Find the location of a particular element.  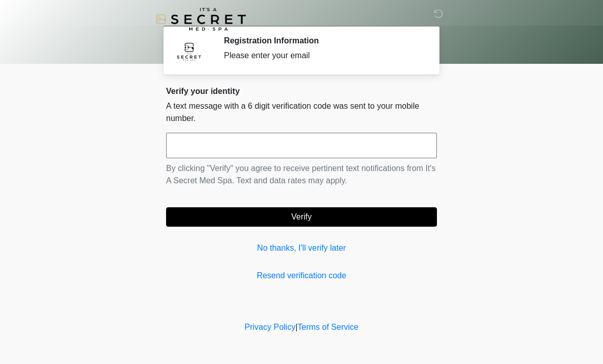

div: Please enter your email is located at coordinates (323, 56).